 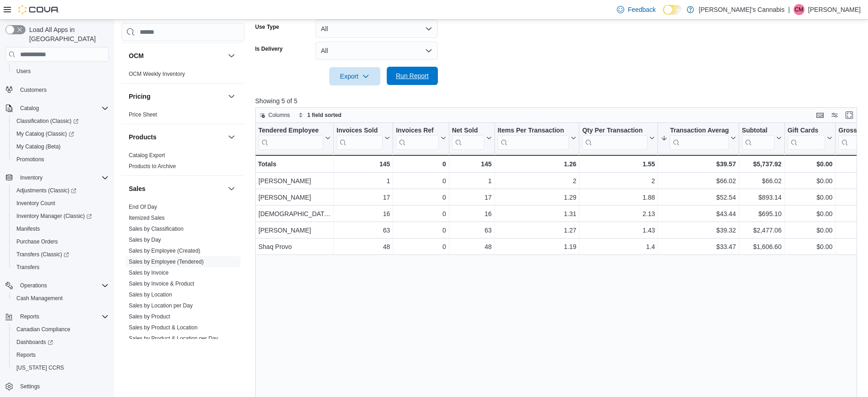 I want to click on div: 1.27, so click(x=537, y=230).